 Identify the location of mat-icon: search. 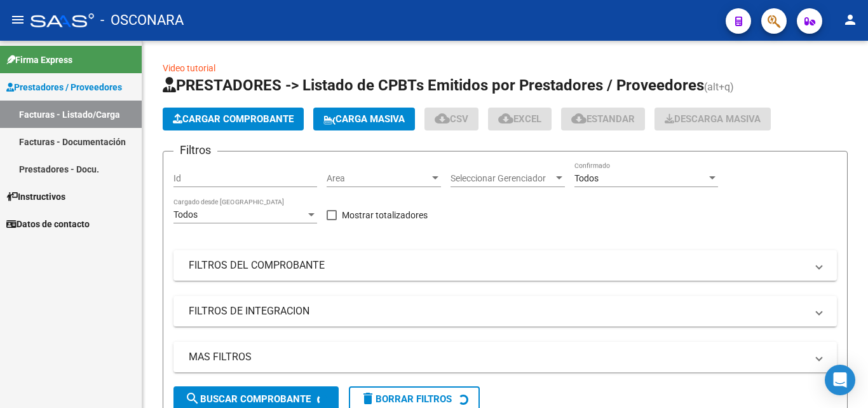
(193, 398).